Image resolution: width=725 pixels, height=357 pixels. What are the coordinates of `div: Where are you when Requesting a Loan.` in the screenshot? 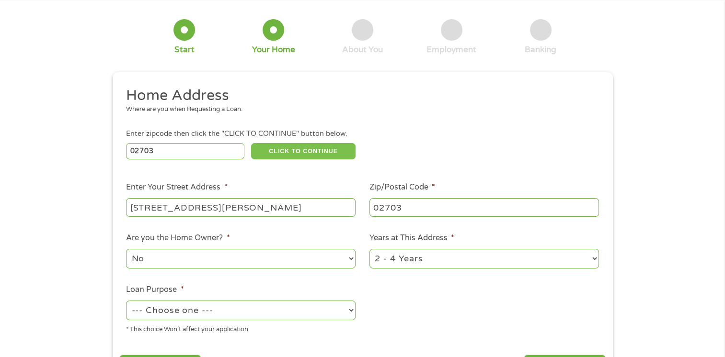 It's located at (359, 110).